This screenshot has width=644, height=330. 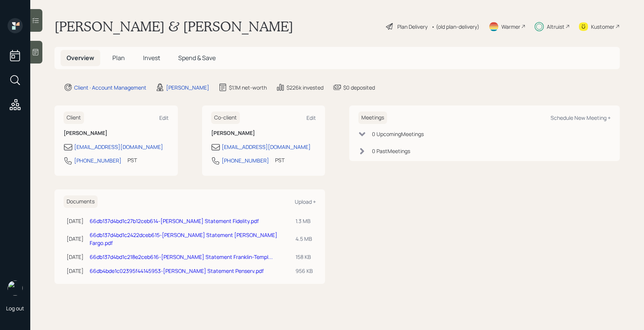 What do you see at coordinates (74, 118) in the screenshot?
I see `h6: Client` at bounding box center [74, 118].